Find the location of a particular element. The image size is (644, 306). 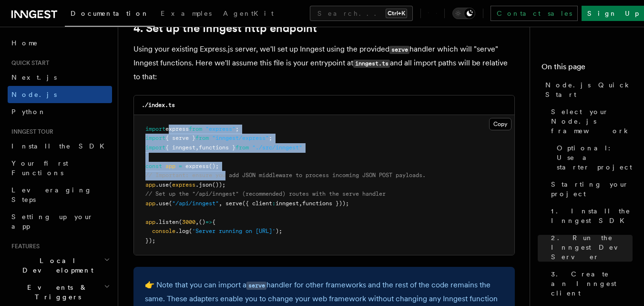

span: Events & Triggers is located at coordinates (56, 292).